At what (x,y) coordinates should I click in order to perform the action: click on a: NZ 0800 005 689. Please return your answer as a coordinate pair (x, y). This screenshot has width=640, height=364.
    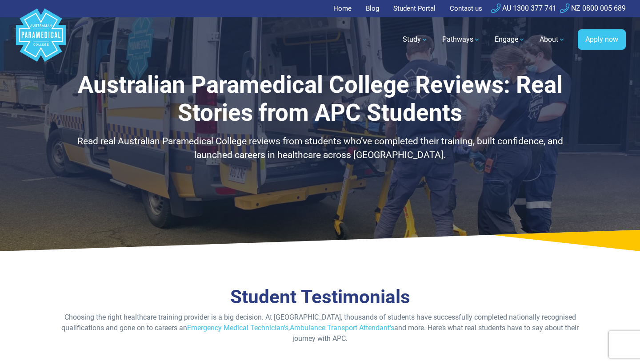
    Looking at the image, I should click on (593, 8).